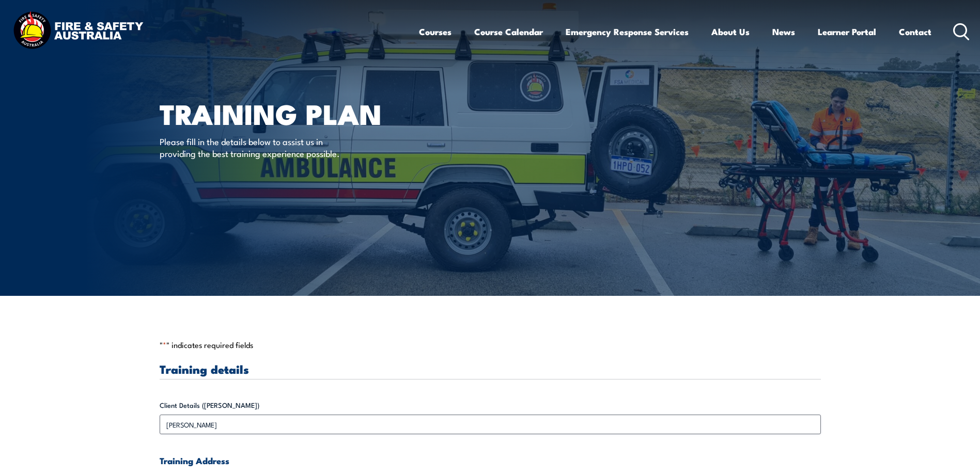 This screenshot has height=475, width=980. I want to click on a: Learner Portal, so click(846, 31).